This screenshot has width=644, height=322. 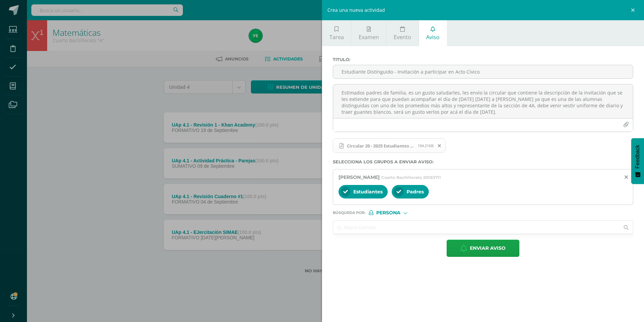 What do you see at coordinates (483, 59) in the screenshot?
I see `label: Titulo :` at bounding box center [483, 59].